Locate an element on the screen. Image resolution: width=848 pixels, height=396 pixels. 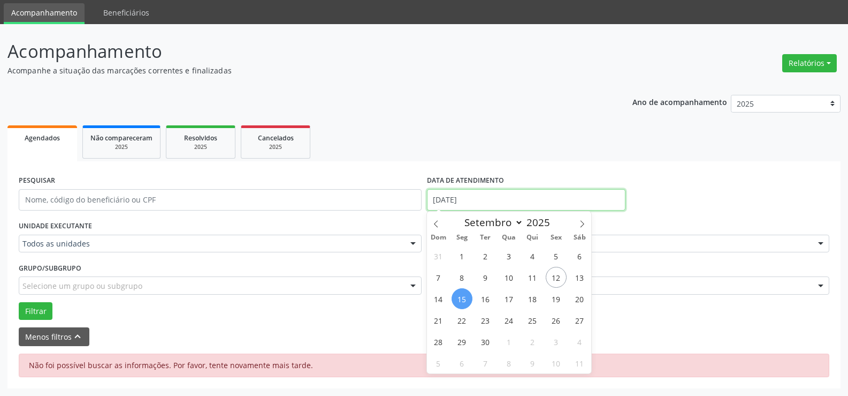
span: #0002 - Cardiologia is located at coordinates (619, 285).